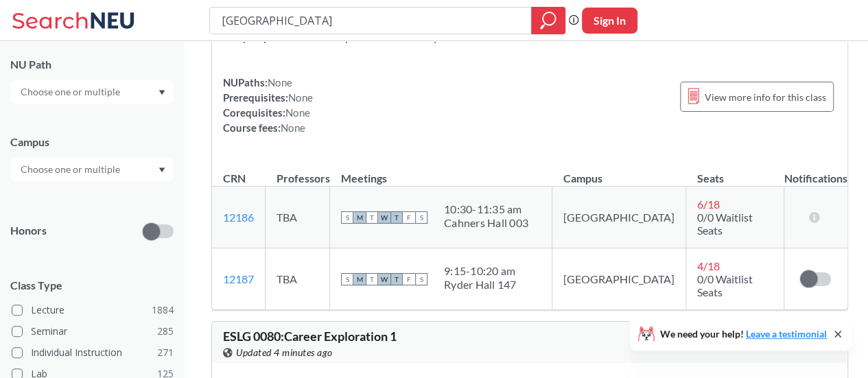 Image resolution: width=868 pixels, height=378 pixels. I want to click on div: Campus, so click(92, 142).